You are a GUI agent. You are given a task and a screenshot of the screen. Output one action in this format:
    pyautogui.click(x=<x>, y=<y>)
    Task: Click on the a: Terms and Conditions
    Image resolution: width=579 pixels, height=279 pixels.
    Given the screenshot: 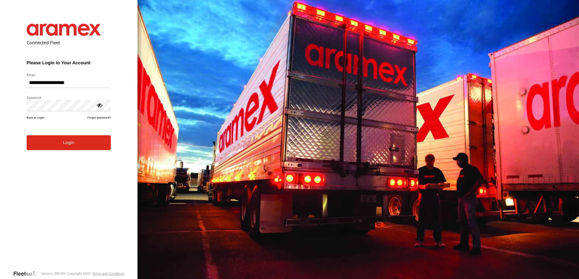 What is the action you would take?
    pyautogui.click(x=108, y=273)
    